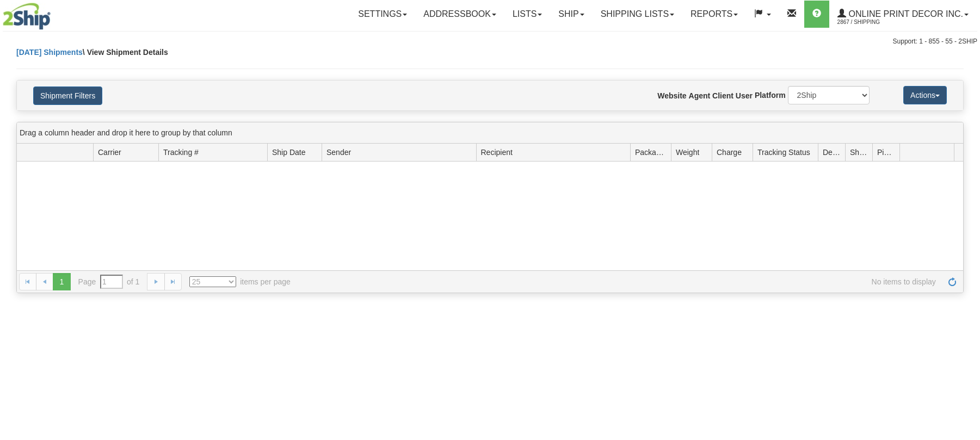  I want to click on a: Refresh, so click(952, 282).